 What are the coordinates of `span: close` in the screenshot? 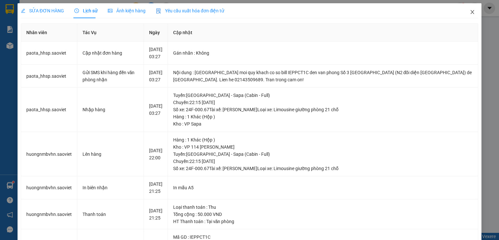 It's located at (473, 12).